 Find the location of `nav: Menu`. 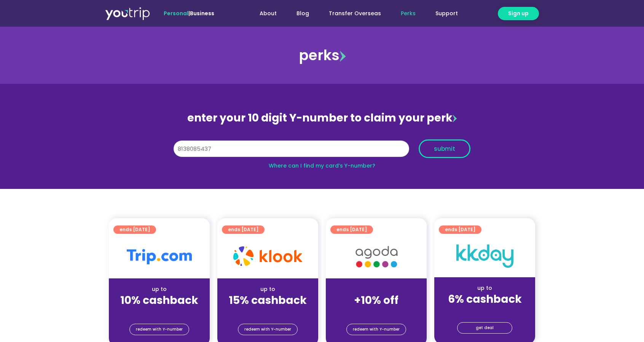

nav: Menu is located at coordinates (351, 14).